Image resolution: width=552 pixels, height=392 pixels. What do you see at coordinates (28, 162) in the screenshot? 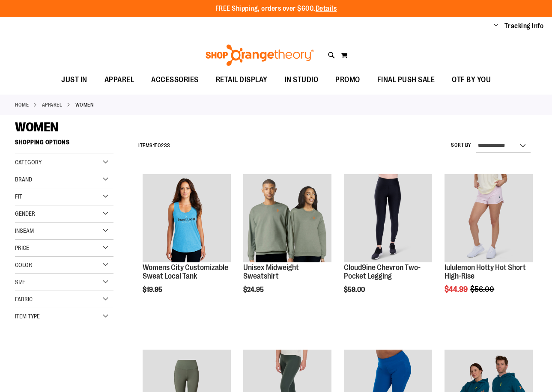
I see `span: Category` at bounding box center [28, 162].